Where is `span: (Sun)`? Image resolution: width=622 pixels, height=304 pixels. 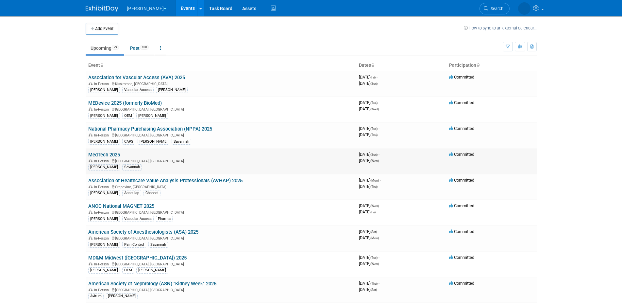
span: (Sun) is located at coordinates (374, 154).